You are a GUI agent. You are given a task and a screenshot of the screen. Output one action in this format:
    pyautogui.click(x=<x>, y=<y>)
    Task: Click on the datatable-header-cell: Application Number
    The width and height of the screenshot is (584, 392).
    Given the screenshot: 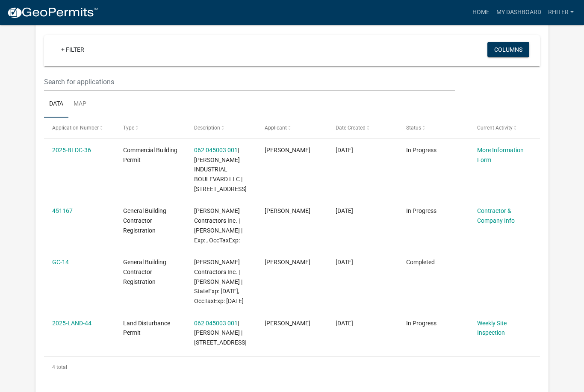 What is the action you would take?
    pyautogui.click(x=79, y=128)
    